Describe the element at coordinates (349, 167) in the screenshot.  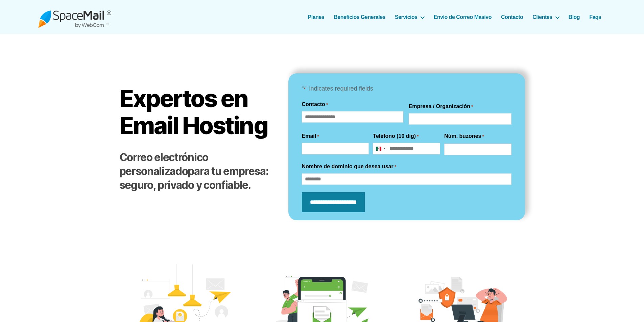
I see `label: Nombre de dominio que desea usar` at that location.